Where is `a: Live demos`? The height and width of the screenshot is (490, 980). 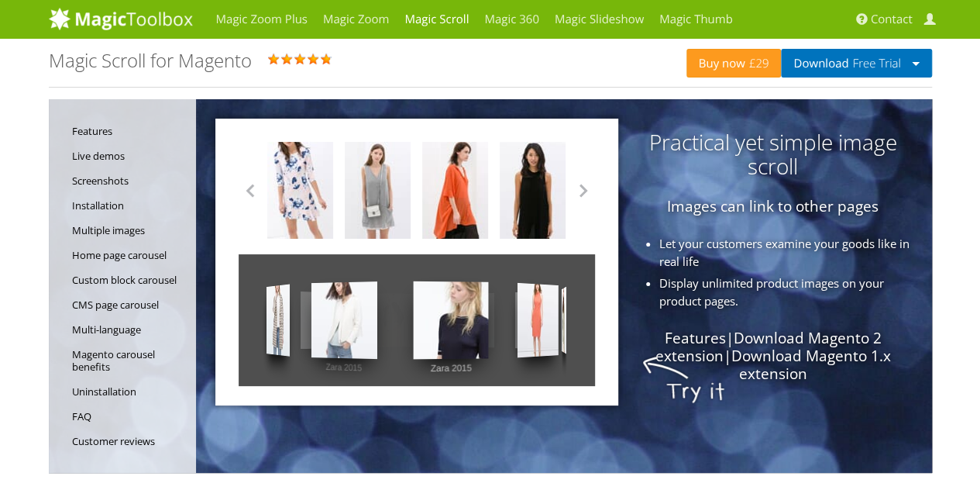
a: Live demos is located at coordinates (131, 156).